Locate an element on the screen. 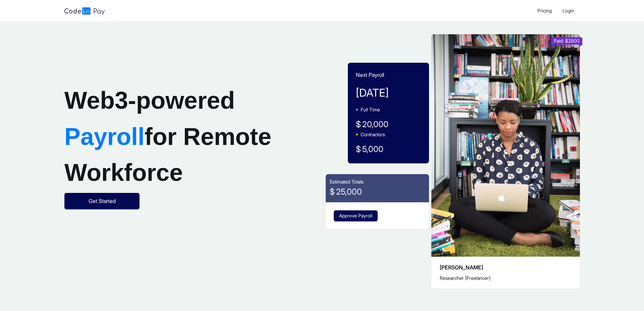 Image resolution: width=644 pixels, height=311 pixels. span: Estimated Totals is located at coordinates (346, 181).